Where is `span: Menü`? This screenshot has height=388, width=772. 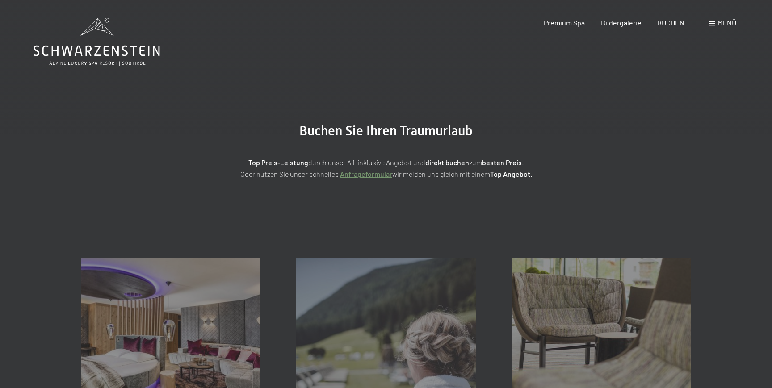
span: Menü is located at coordinates (727, 22).